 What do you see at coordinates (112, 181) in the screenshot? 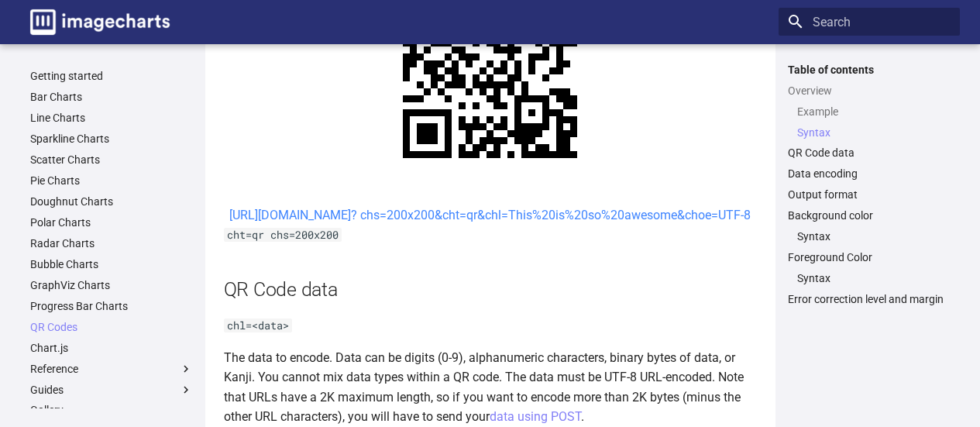
I see `a: Pie Charts` at bounding box center [112, 181].